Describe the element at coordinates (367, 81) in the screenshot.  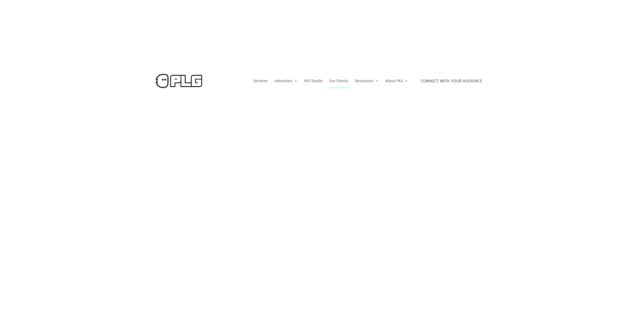
I see `a: Resources` at that location.